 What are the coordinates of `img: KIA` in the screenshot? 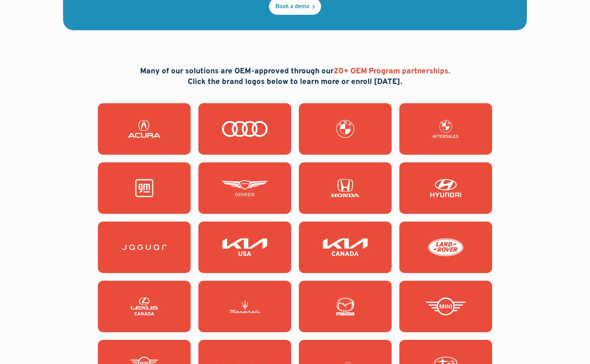 It's located at (245, 248).